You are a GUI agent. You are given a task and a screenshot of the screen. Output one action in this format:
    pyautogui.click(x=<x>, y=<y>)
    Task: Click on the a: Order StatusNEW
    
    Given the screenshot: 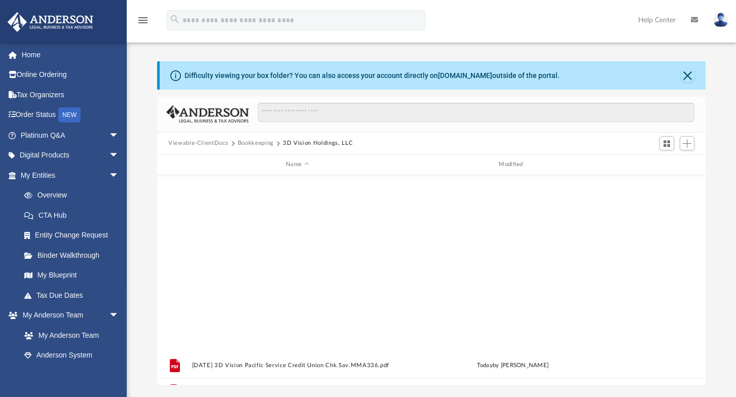 What is the action you would take?
    pyautogui.click(x=70, y=115)
    